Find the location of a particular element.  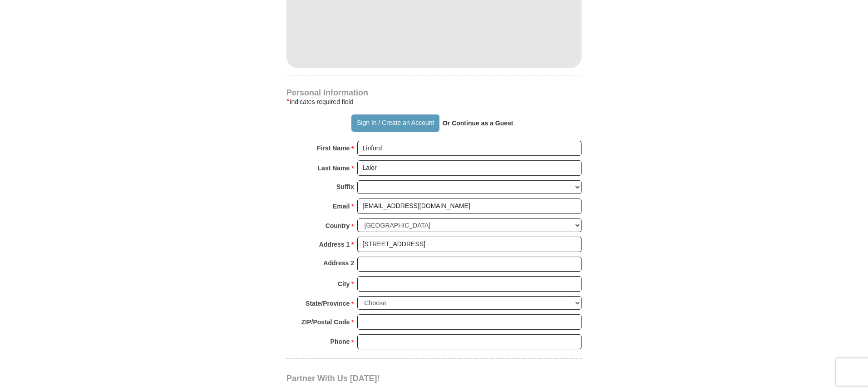

strong: Address 1 is located at coordinates (335, 244).